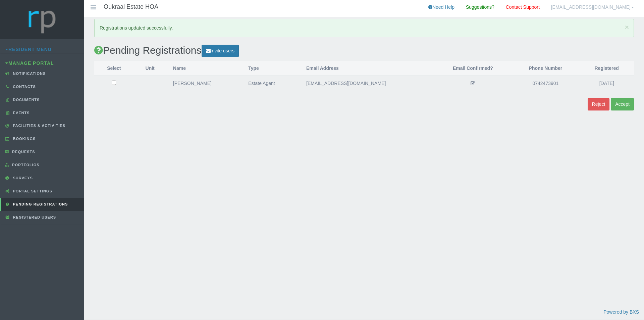 The height and width of the screenshot is (320, 644). Describe the element at coordinates (23, 139) in the screenshot. I see `span: Bookings` at that location.